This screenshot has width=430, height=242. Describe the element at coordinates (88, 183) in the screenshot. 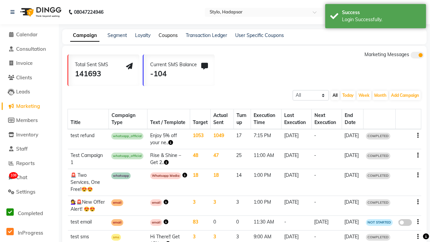

I see `td: 🚨 Two Services, One Free!😍😍` at that location.